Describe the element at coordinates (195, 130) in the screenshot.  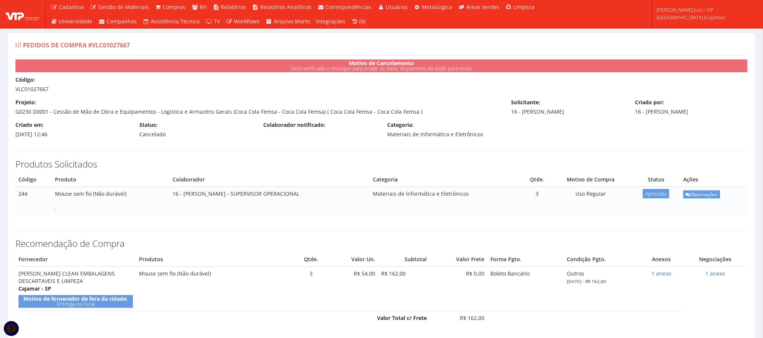
I see `div: Cancelado` at that location.